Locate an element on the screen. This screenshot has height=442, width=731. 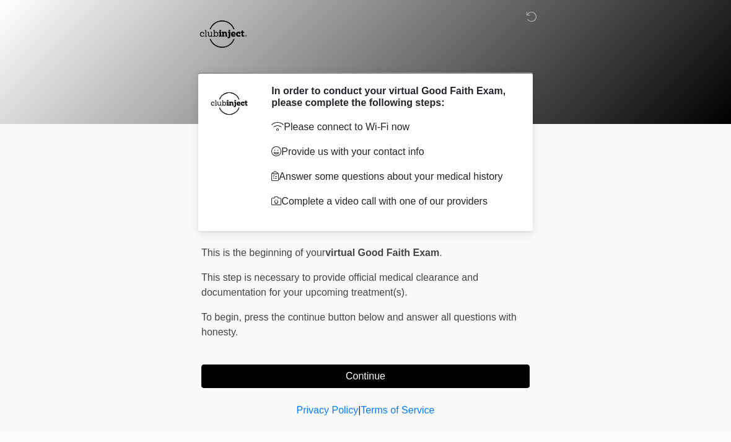
img: ClubInject - Southlake Logo is located at coordinates (222, 34).